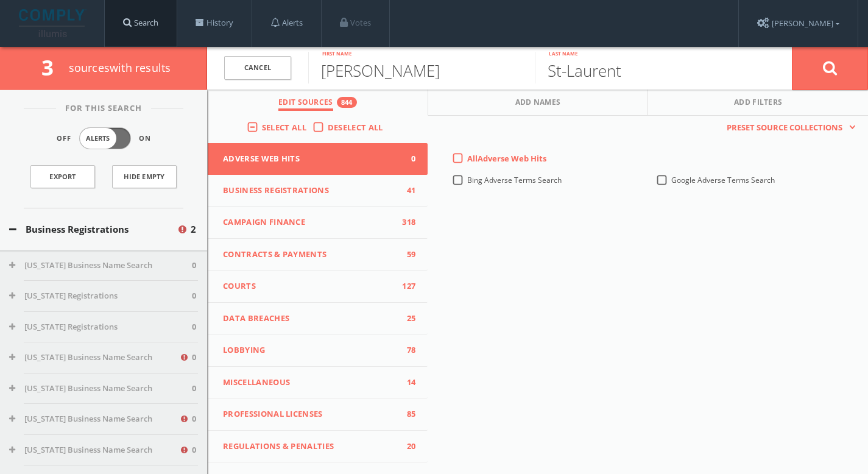  What do you see at coordinates (63, 177) in the screenshot?
I see `a: Export` at bounding box center [63, 177].